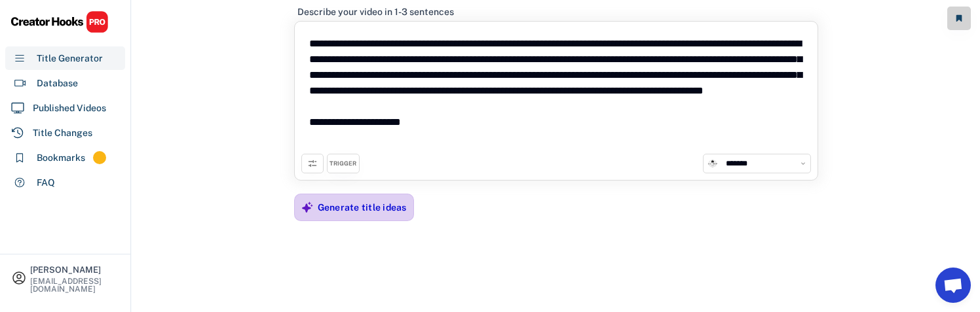 This screenshot has width=980, height=312. What do you see at coordinates (362, 207) in the screenshot?
I see `div: Generate title ideas` at bounding box center [362, 207].